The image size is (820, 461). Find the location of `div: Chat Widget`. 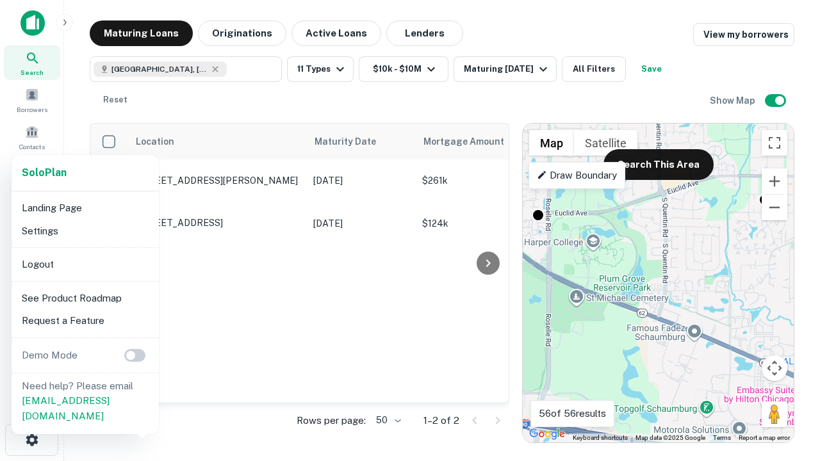

div: Chat Widget is located at coordinates (788, 389).